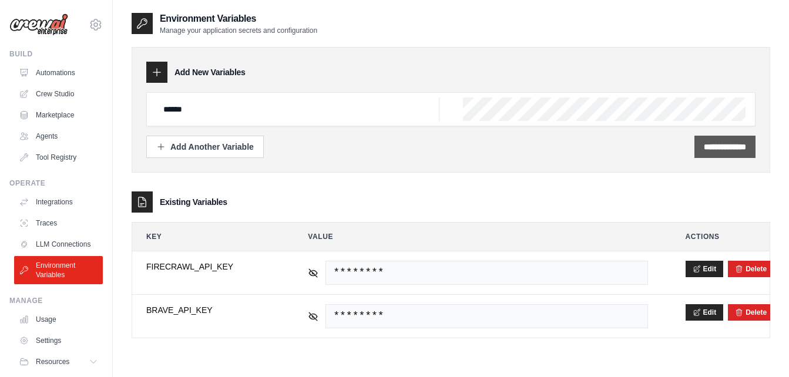  I want to click on div: Operate, so click(56, 183).